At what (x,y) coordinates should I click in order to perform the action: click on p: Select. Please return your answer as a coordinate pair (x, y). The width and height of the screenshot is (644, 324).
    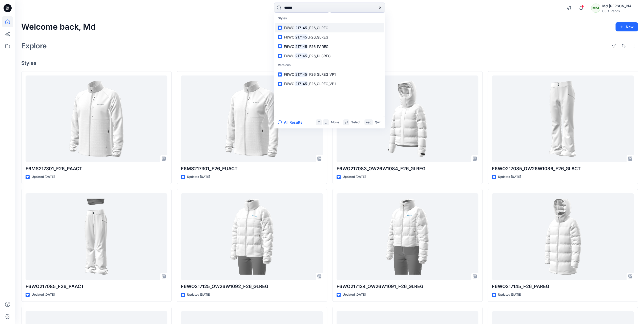
    Looking at the image, I should click on (356, 122).